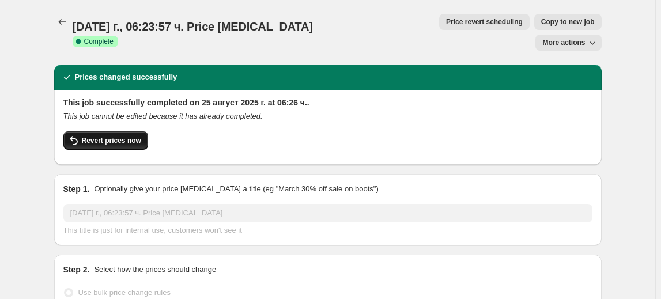 This screenshot has height=299, width=661. Describe the element at coordinates (77, 270) in the screenshot. I see `h2: Step 2.` at that location.